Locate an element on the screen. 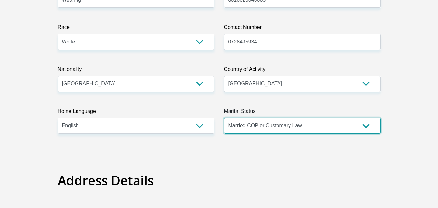  label: Contact Number is located at coordinates (302, 29).